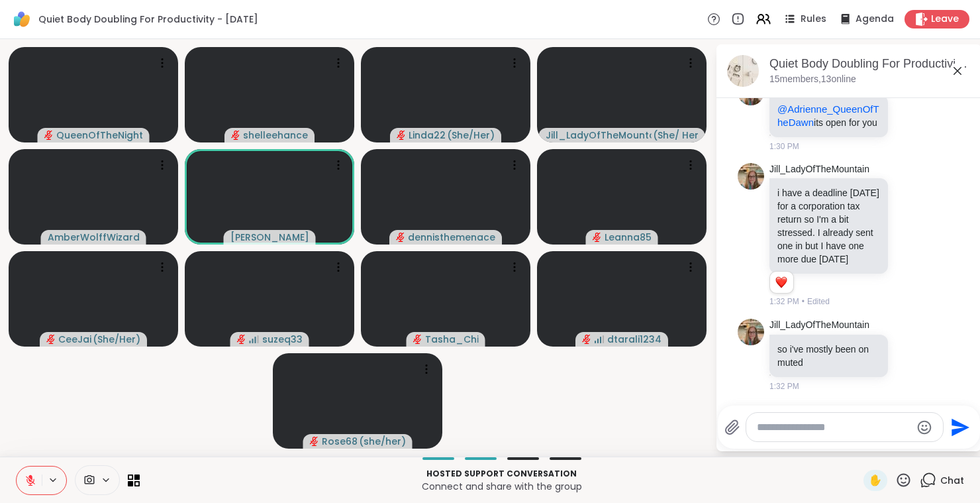  I want to click on span: QueenOfTheNight, so click(100, 135).